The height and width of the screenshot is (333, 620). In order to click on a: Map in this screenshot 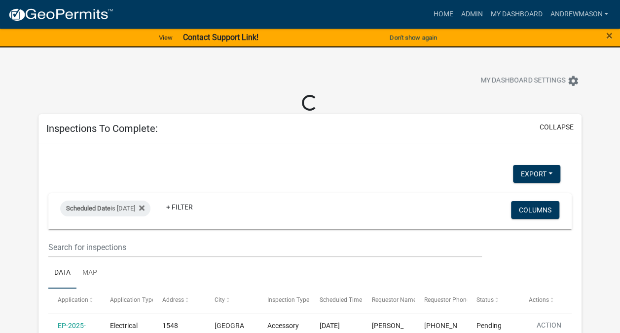, I will do `click(90, 273)`.